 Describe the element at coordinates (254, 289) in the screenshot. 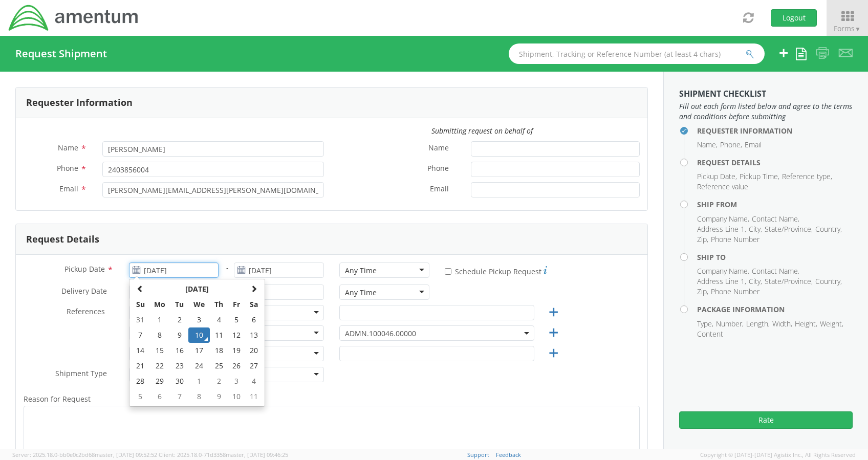

I see `span: Next Month` at that location.